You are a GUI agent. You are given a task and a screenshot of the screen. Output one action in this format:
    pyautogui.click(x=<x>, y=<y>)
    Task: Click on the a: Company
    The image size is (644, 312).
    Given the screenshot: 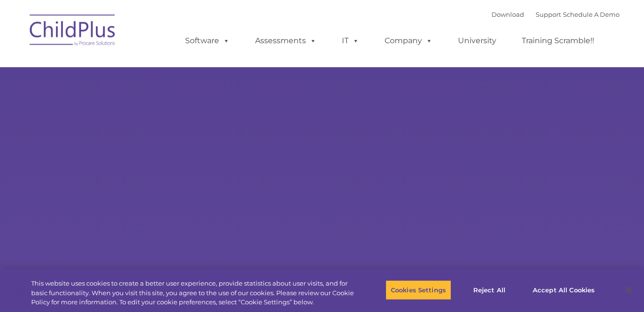 What is the action you would take?
    pyautogui.click(x=408, y=41)
    